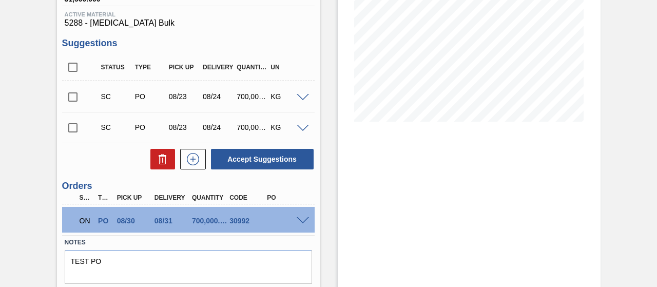 This screenshot has width=657, height=287. I want to click on div: 08/31/2025, so click(172, 221).